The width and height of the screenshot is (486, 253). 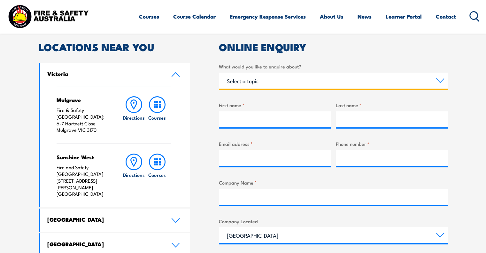 I want to click on label: Last name, so click(x=392, y=105).